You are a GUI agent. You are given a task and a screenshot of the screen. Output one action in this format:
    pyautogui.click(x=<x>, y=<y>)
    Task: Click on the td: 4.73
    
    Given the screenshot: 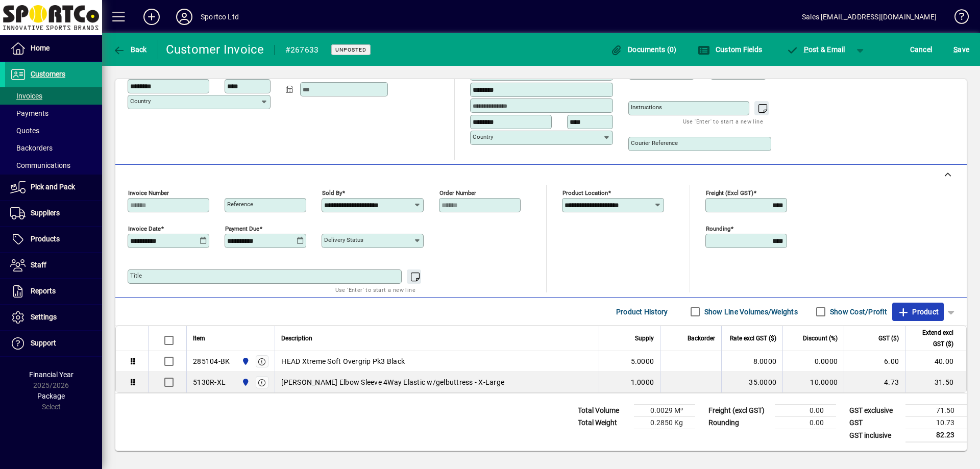 What is the action you would take?
    pyautogui.click(x=874, y=382)
    